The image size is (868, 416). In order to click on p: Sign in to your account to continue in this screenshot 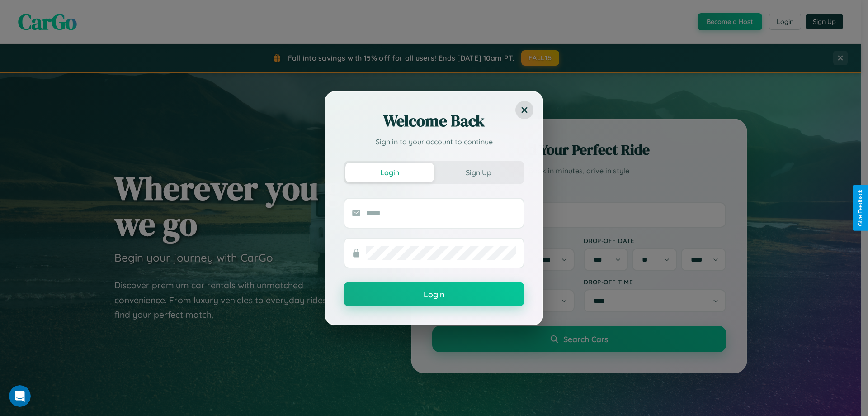, I will do `click(434, 141)`.